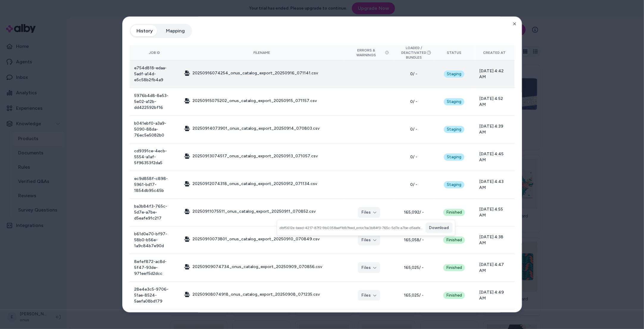 The width and height of the screenshot is (644, 329). What do you see at coordinates (254, 212) in the screenshot?
I see `span: 20250911075511_onus_catalog_export_20250911_070852.csv` at bounding box center [254, 212].